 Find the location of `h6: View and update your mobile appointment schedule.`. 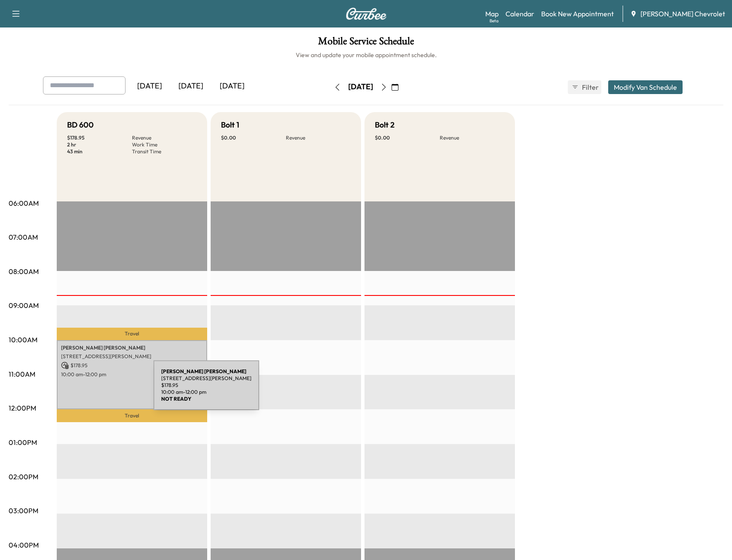

h6: View and update your mobile appointment schedule. is located at coordinates (366, 55).